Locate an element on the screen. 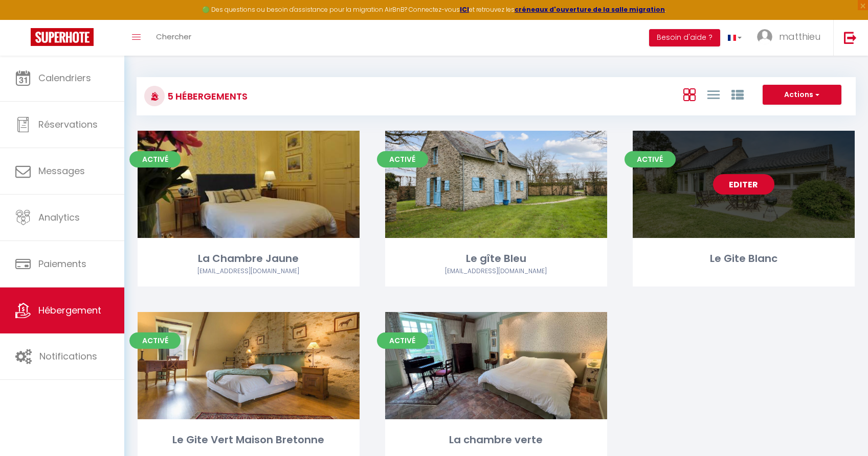 This screenshot has height=456, width=868. button: Ouvrir le widget de chat LiveChat is located at coordinates (24, 19).